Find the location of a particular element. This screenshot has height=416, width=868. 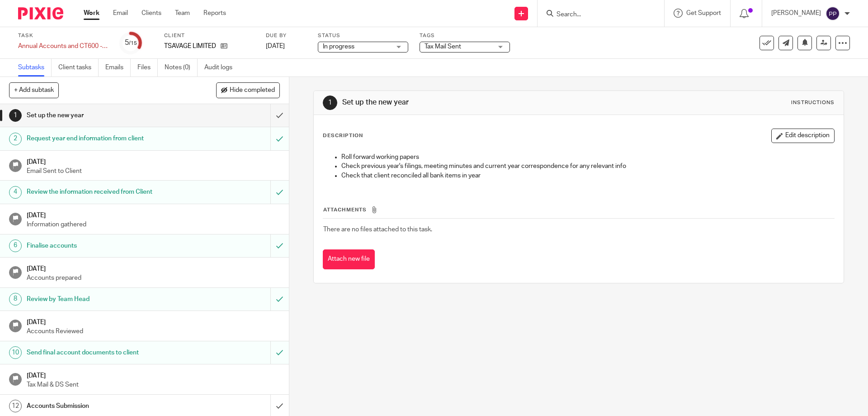

p: TSAVAGE LIMITED is located at coordinates (190, 46).